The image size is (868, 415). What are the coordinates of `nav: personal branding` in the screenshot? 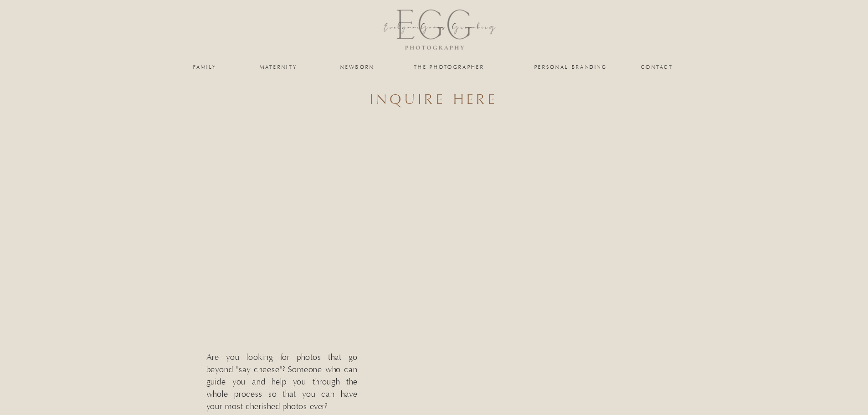 It's located at (571, 67).